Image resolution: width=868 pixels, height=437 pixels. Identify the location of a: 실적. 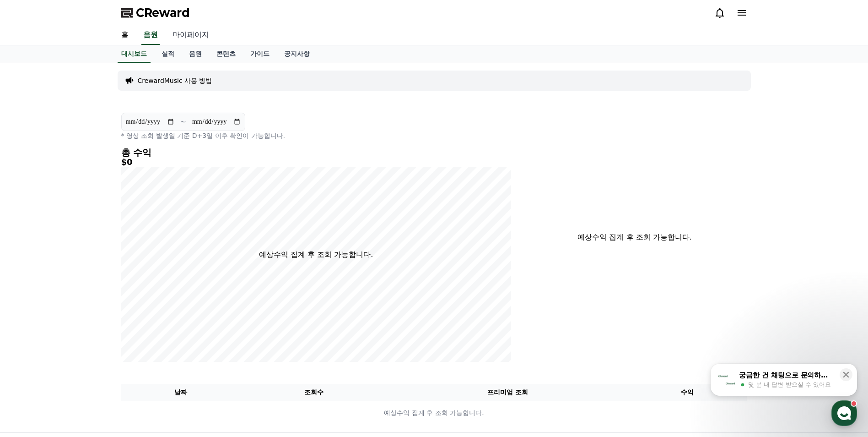
(168, 54).